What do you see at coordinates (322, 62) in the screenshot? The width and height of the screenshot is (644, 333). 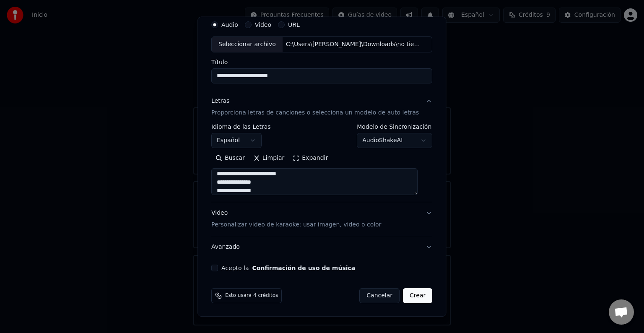 I see `label: Título` at bounding box center [322, 62].